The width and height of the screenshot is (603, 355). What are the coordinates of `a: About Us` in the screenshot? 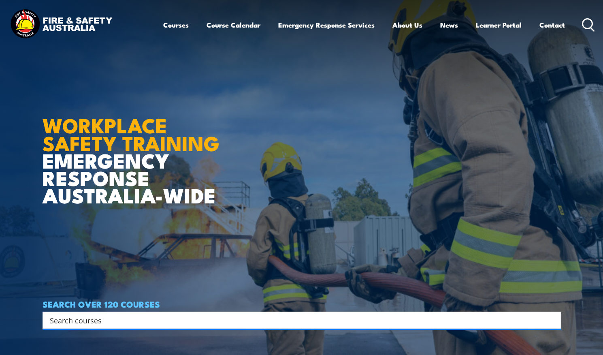 It's located at (408, 25).